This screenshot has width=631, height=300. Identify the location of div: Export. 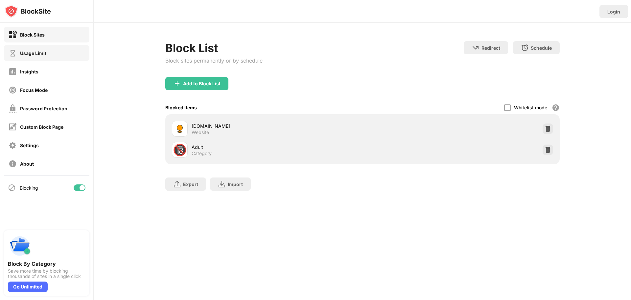
(191, 184).